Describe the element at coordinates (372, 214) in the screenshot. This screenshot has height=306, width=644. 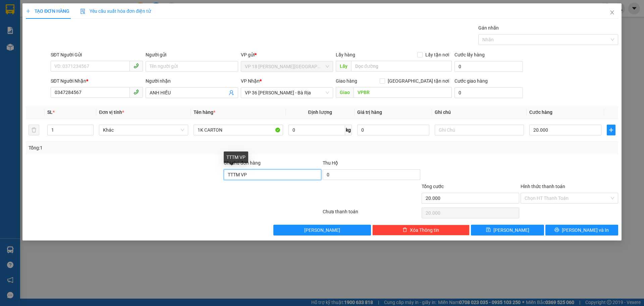
I see `div: Chưa thanh toán` at that location.